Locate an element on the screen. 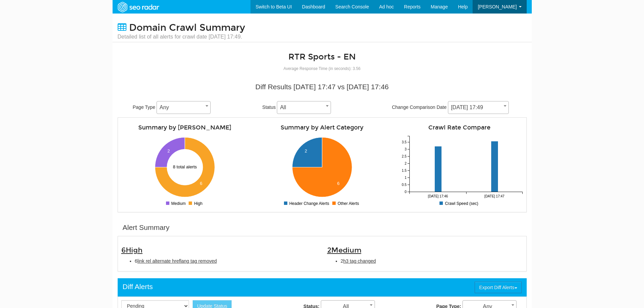 This screenshot has height=308, width=644. tspan: 3 is located at coordinates (405, 149).